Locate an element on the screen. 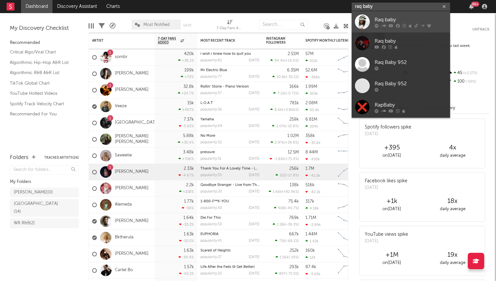  a: YouTube Hottest Videos is located at coordinates (41, 93).